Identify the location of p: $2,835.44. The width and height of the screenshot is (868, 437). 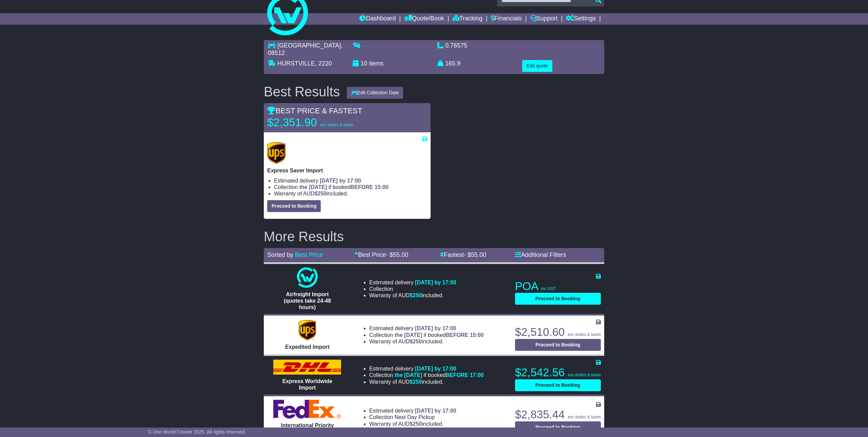
(557, 414).